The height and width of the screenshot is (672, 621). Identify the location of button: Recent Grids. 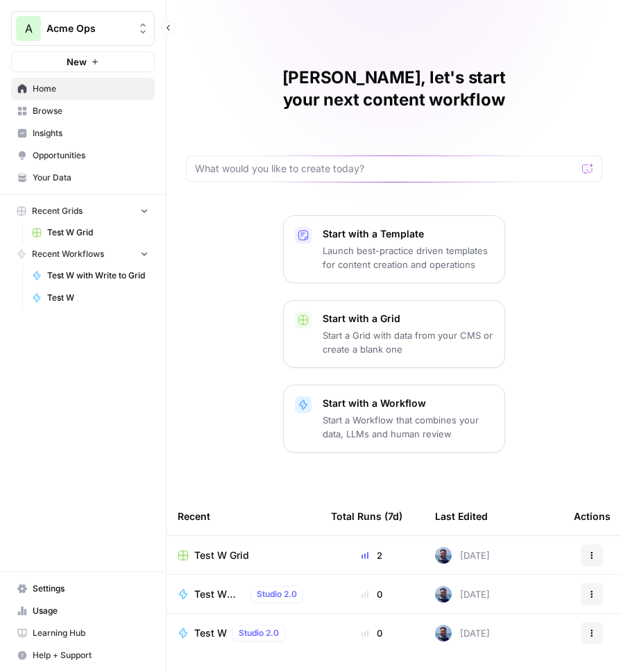
(83, 211).